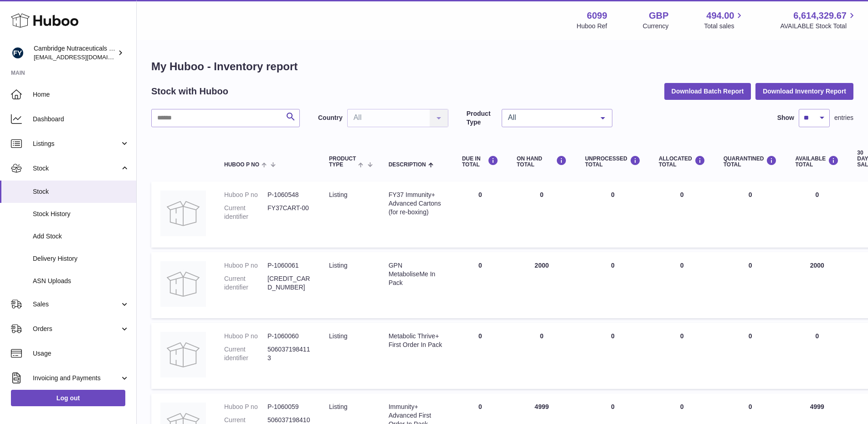  Describe the element at coordinates (416, 203) in the screenshot. I see `div: FY37 Immunity+ Advanced Cartons (for re-boxing)` at that location.